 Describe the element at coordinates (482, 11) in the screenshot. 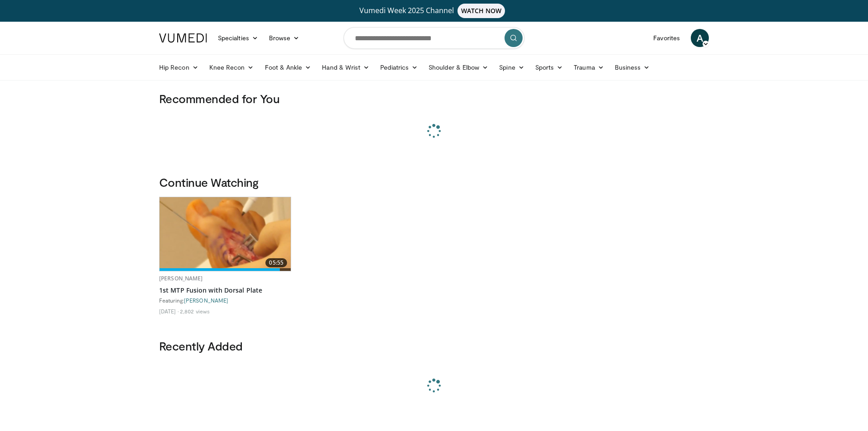

I see `span: WATCH NOW` at that location.